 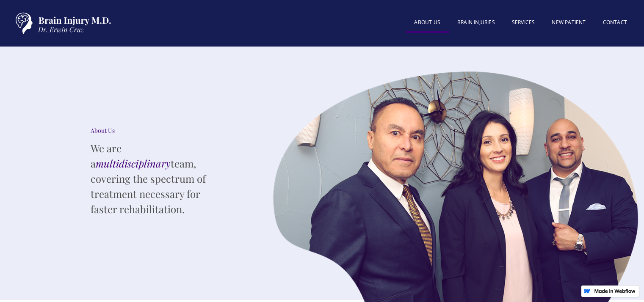 What do you see at coordinates (133, 163) in the screenshot?
I see `em: multidisciplinary` at bounding box center [133, 163].